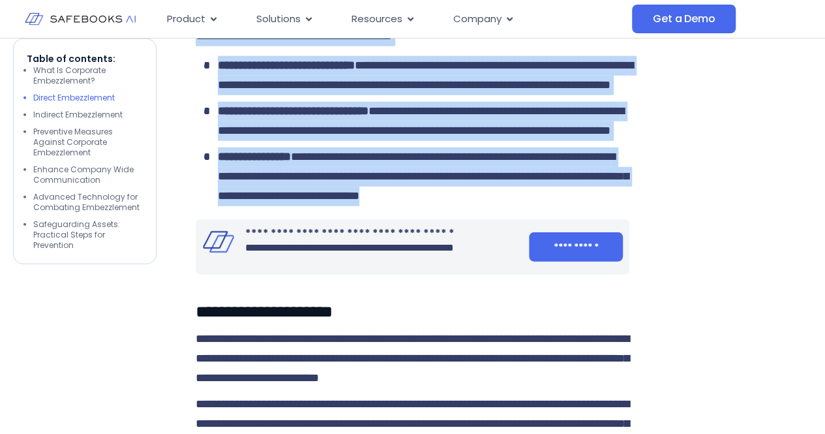 This screenshot has height=434, width=825. I want to click on li: Advanced Technology for Combating Embezzlement, so click(88, 202).